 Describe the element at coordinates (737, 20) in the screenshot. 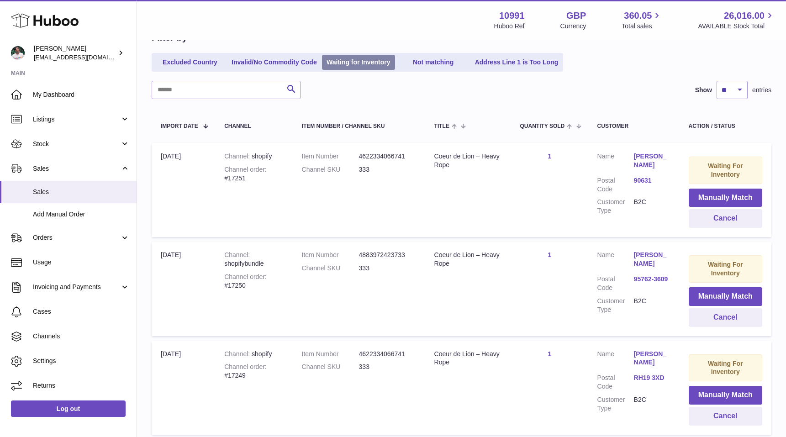

I see `a: 26,016.00 AVAILABLE Stock Total` at that location.